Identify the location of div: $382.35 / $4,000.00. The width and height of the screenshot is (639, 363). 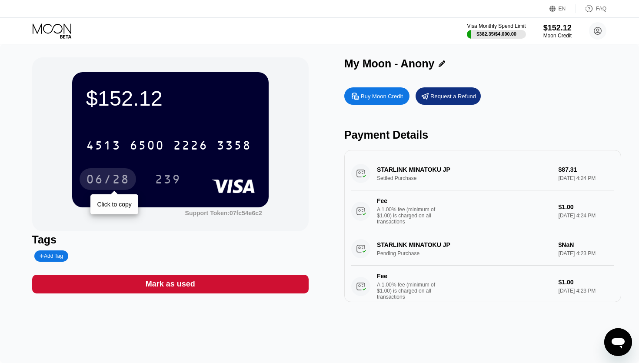
(497, 34).